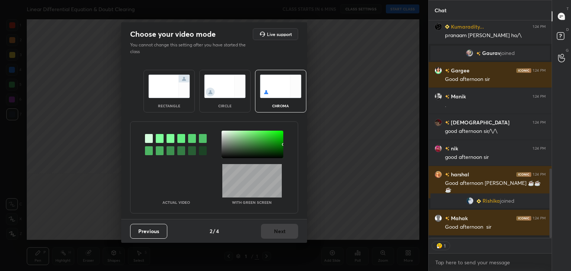  Describe the element at coordinates (438, 149) in the screenshot. I see `img: 3` at that location.